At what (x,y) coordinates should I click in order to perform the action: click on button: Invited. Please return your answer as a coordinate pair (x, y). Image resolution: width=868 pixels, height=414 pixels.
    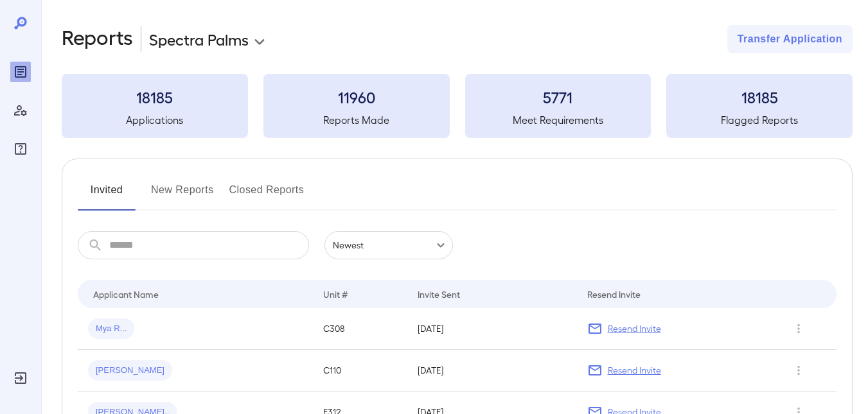
    Looking at the image, I should click on (107, 195).